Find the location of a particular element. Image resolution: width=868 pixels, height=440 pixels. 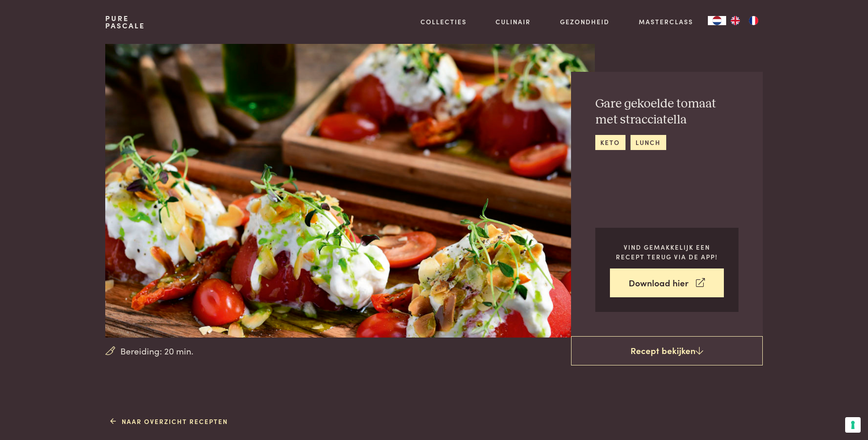

a: NL is located at coordinates (717, 20).